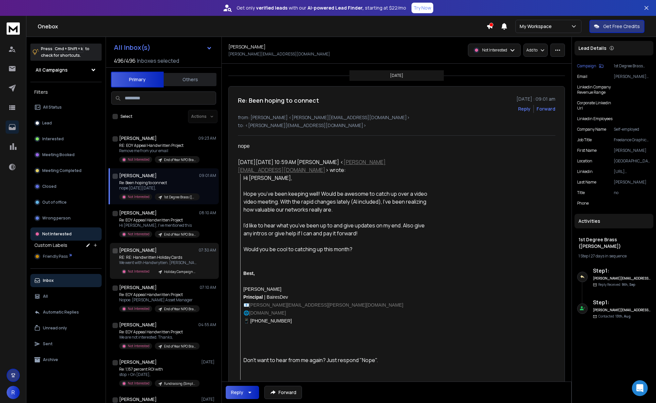 This screenshot has height=403, width=656. I want to click on button: Lead, so click(66, 123).